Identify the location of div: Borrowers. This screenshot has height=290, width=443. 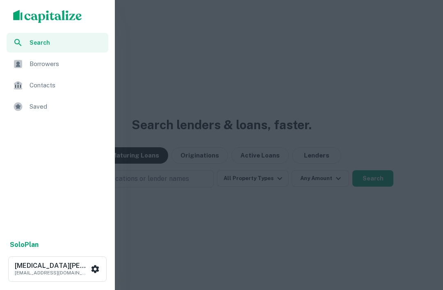
(57, 64).